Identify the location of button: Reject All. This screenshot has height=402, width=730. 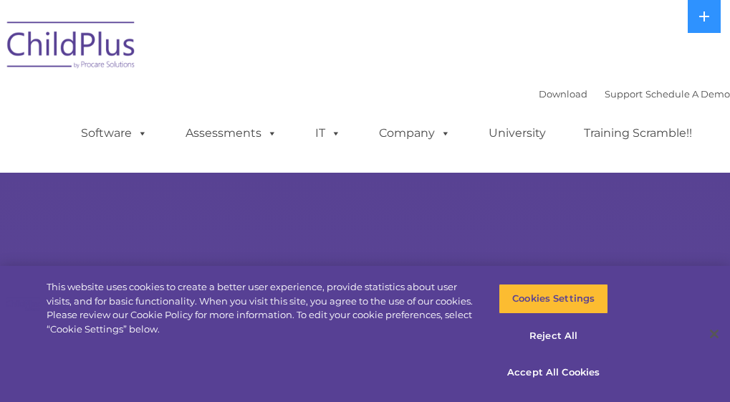
(553, 336).